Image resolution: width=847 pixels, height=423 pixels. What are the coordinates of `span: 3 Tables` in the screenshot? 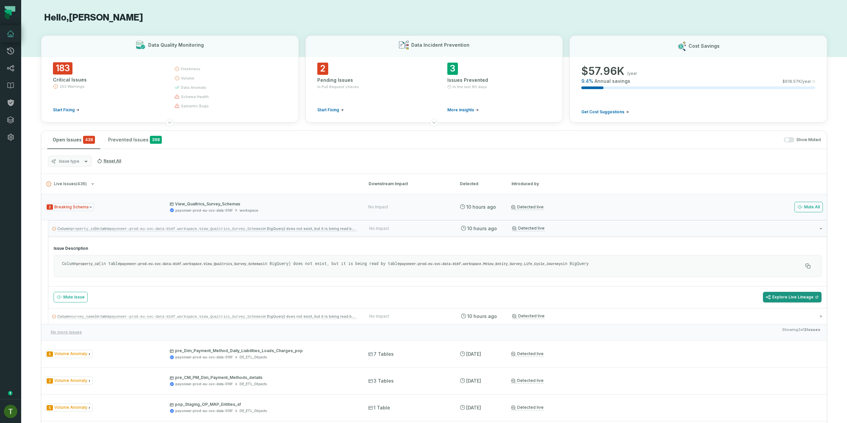 It's located at (381, 381).